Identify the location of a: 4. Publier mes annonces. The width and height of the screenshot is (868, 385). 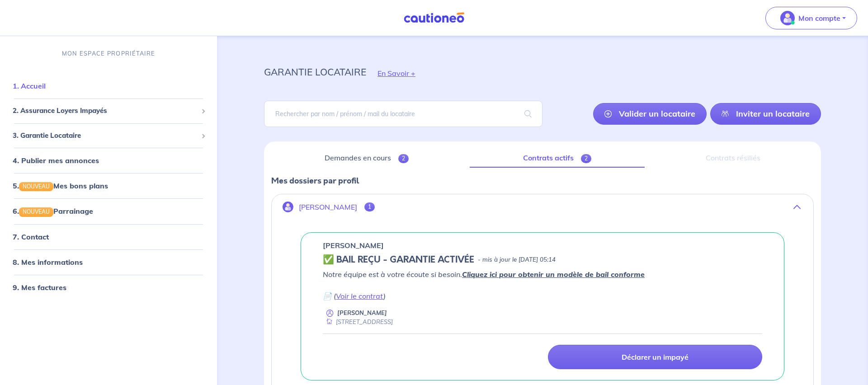
(55, 161).